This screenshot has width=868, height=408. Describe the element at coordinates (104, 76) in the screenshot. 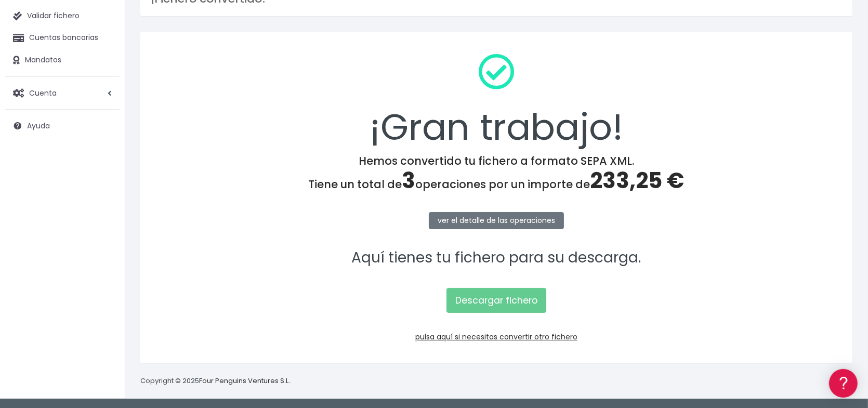

I see `div: Información general` at that location.